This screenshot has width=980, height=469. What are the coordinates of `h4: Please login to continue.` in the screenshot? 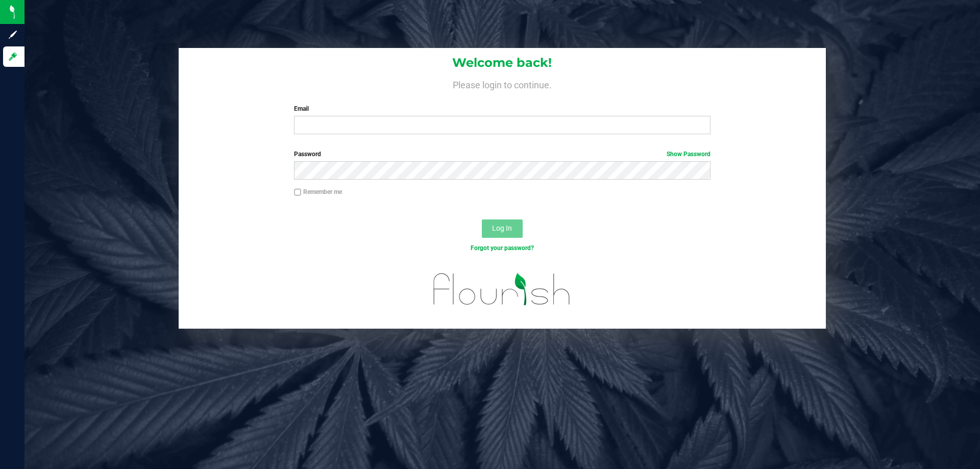 It's located at (502, 83).